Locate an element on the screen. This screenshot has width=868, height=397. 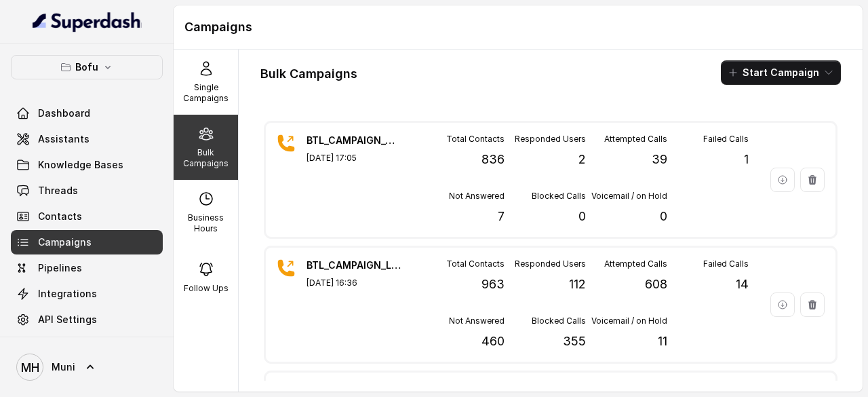
p: 1 is located at coordinates (746, 159).